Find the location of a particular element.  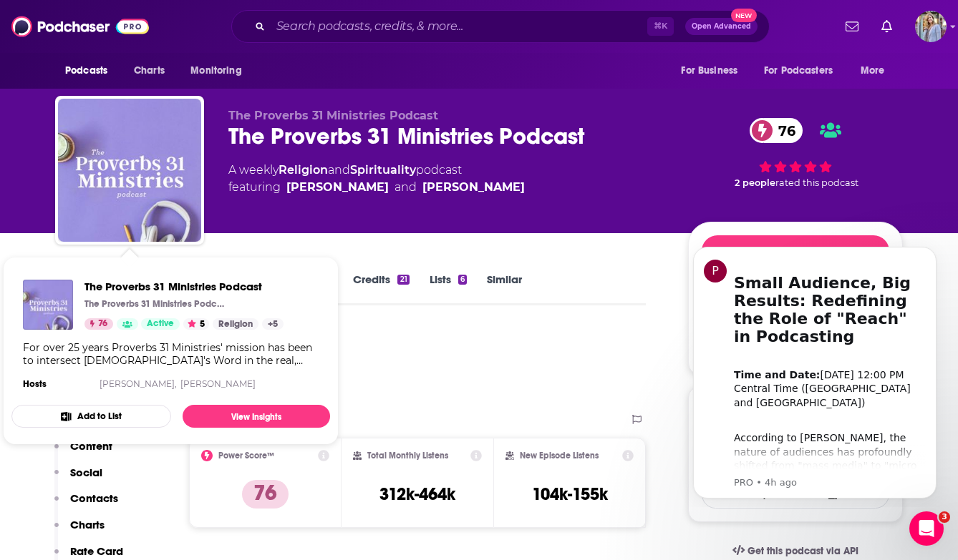

p: The Proverbs 31 Ministries Podcast is located at coordinates (156, 304).